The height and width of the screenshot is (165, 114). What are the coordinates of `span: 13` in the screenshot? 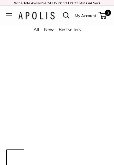 It's located at (65, 3).